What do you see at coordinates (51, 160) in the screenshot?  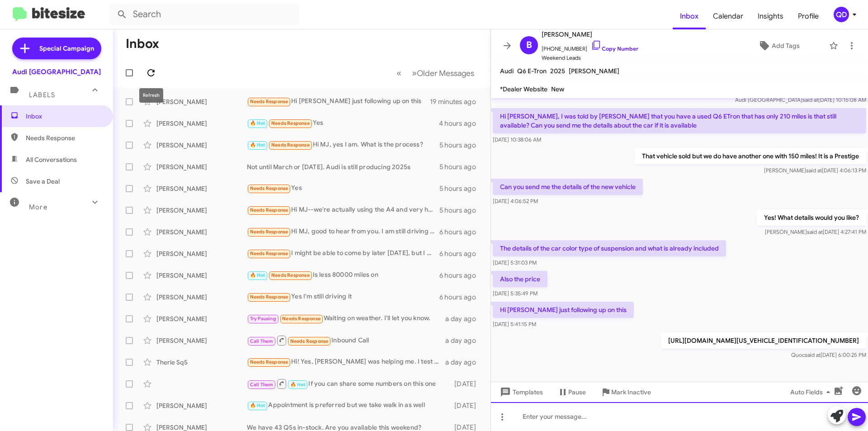 I see `span: All Conversations` at bounding box center [51, 160].